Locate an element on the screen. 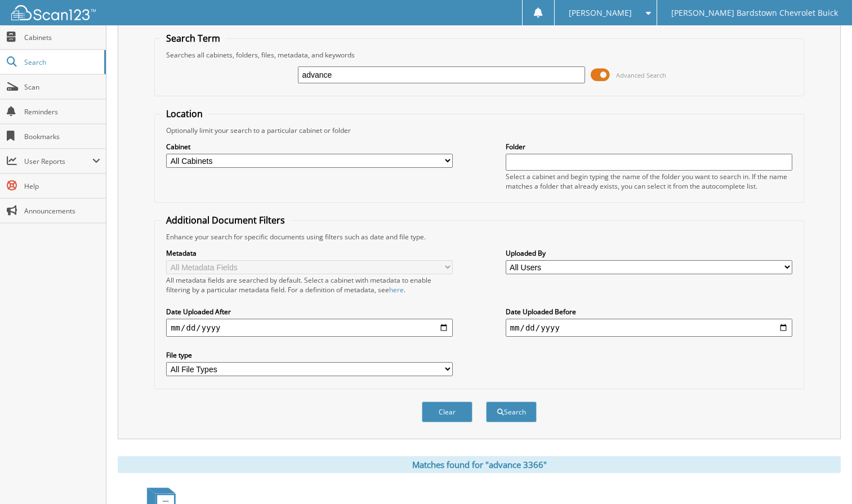 The image size is (852, 504). span: Reminders is located at coordinates (62, 111).